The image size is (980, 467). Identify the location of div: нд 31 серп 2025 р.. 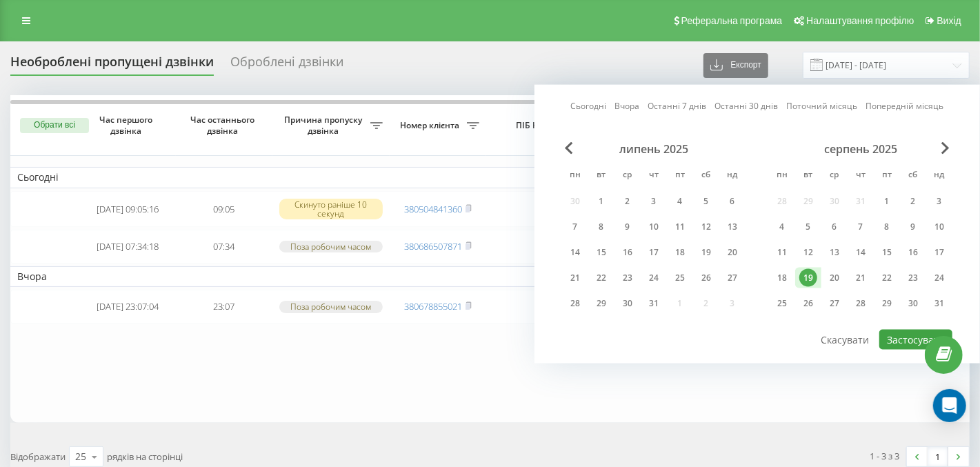
(940, 303).